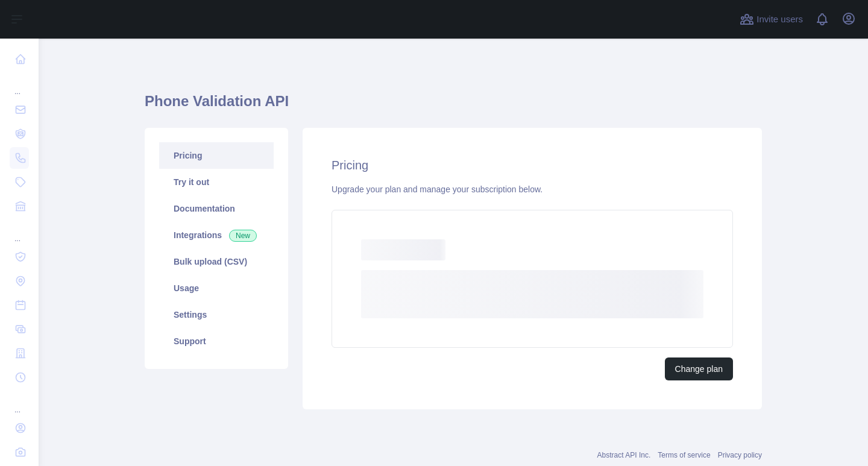 The image size is (868, 466). Describe the element at coordinates (684, 456) in the screenshot. I see `a: Terms of service` at that location.